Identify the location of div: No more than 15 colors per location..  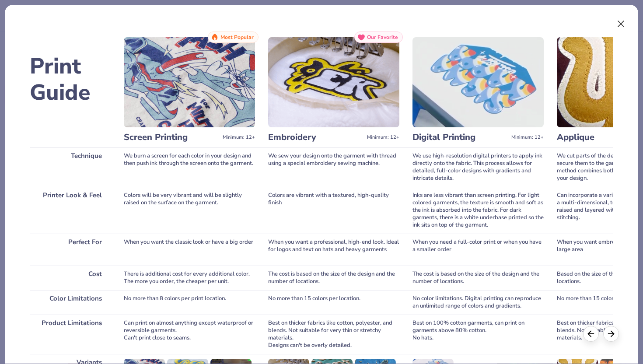
(334, 302).